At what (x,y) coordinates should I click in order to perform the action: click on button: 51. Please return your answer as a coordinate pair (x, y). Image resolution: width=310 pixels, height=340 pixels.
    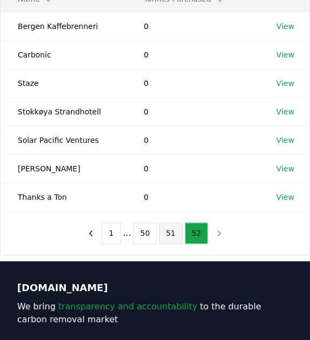
    Looking at the image, I should click on (171, 233).